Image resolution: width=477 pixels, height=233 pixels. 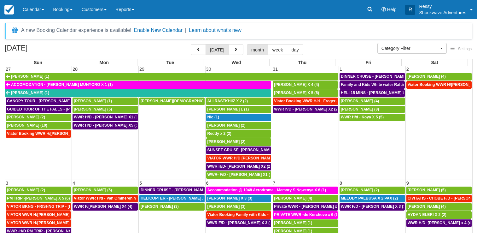 I want to click on span: Sat, so click(x=435, y=62).